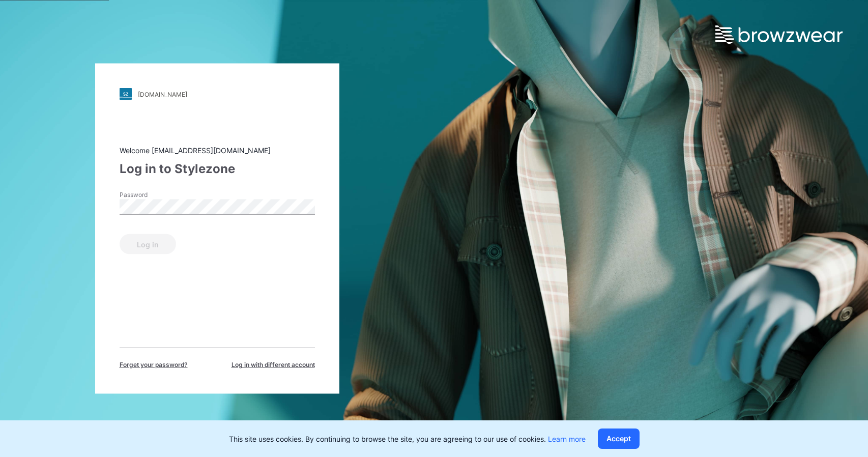 This screenshot has width=868, height=457. I want to click on label: Password, so click(155, 195).